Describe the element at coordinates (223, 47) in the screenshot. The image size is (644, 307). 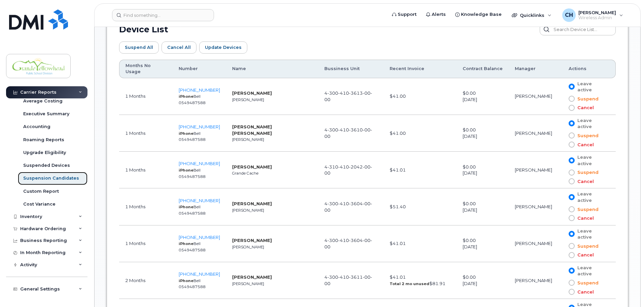
I see `button: Update Devices` at that location.